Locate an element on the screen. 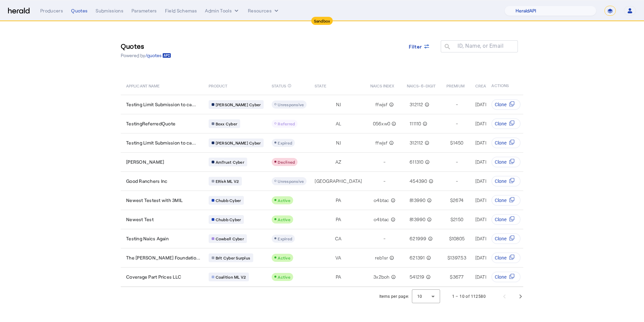  button: Resources dropdown menu is located at coordinates (264, 11).